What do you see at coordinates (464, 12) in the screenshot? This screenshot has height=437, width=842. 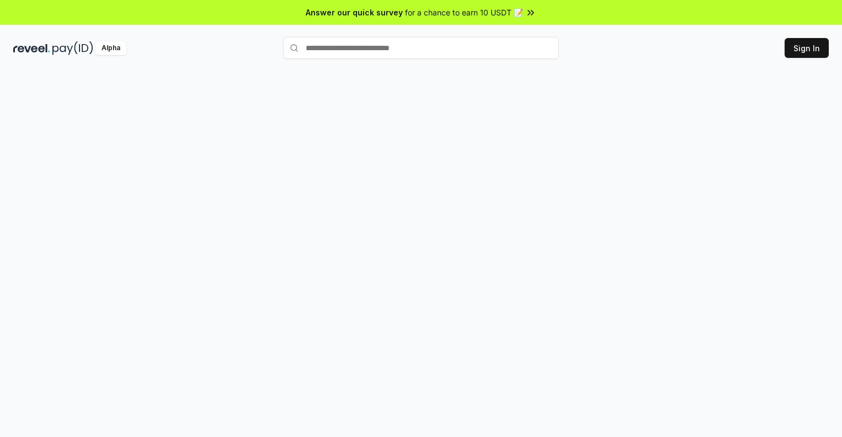 I see `span: for a chance to earn 10 USDT 📝` at bounding box center [464, 12].